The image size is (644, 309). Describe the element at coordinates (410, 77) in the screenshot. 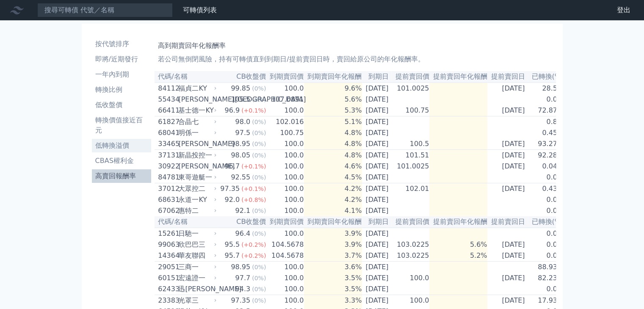

I see `th: 提前賣回價` at that location.